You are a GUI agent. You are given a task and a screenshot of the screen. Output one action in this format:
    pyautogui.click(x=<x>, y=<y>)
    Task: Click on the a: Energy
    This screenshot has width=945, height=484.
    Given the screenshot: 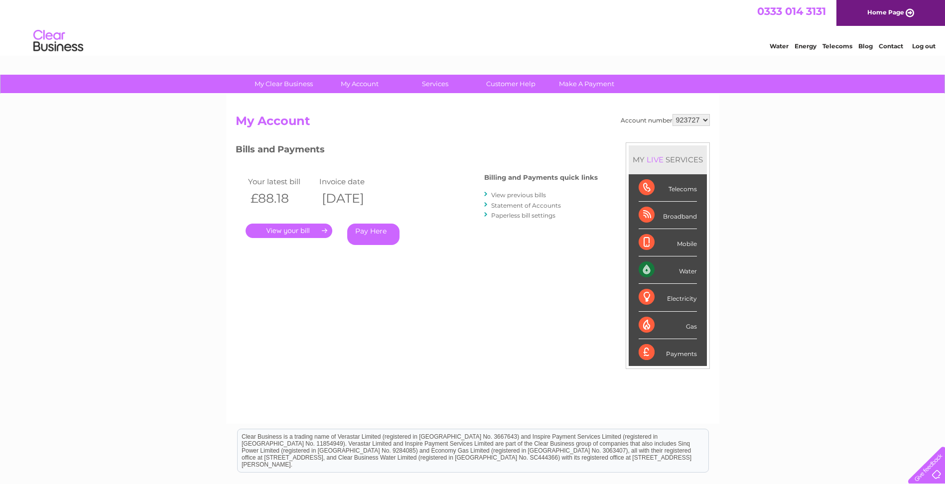 What is the action you would take?
    pyautogui.click(x=806, y=46)
    